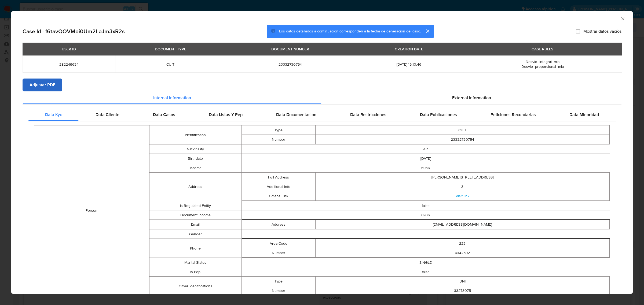 The height and width of the screenshot is (305, 644). I want to click on span: Mostrar datos vacíos, so click(602, 31).